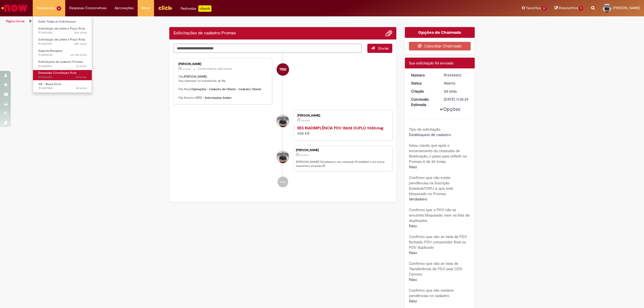 Image resolution: width=644 pixels, height=308 pixels. What do you see at coordinates (283, 158) in the screenshot?
I see `li: Marcelo Alves Elias` at bounding box center [283, 158].